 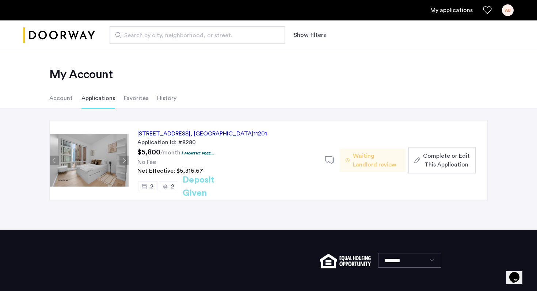 What do you see at coordinates (147, 162) in the screenshot?
I see `span: No Fee` at bounding box center [147, 162].